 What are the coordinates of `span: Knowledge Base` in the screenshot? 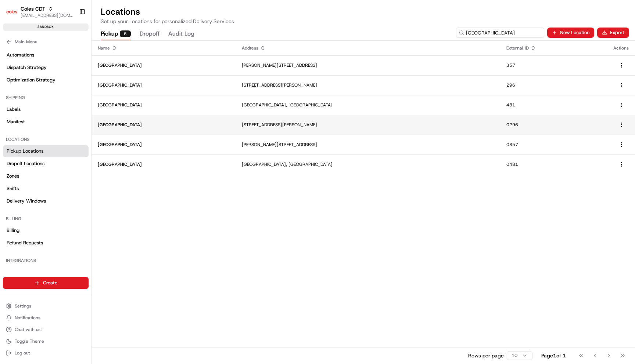 It's located at (35, 110).